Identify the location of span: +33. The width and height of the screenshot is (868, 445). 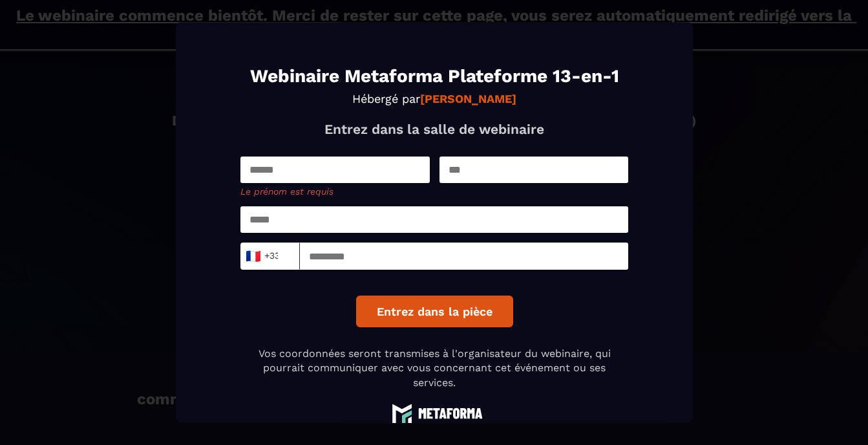
(262, 256).